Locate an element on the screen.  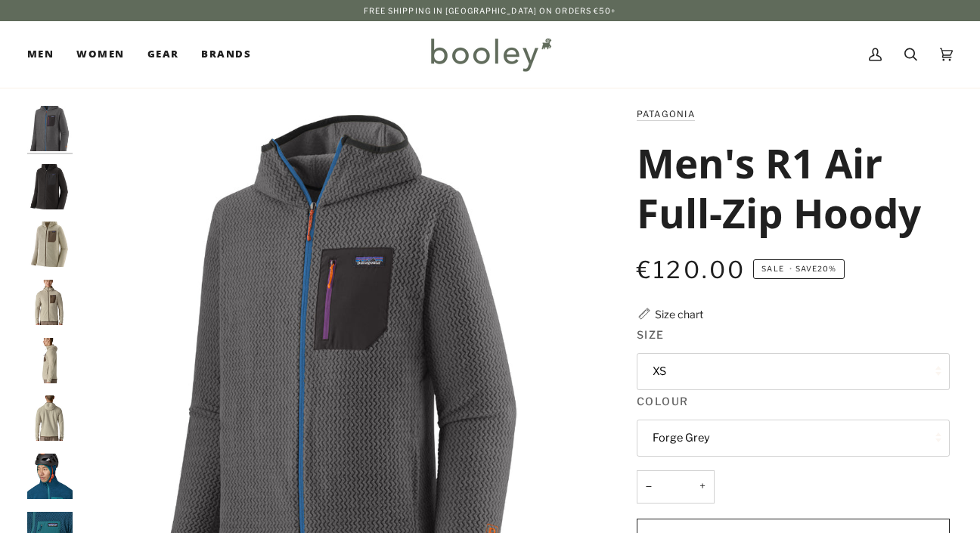
button: Forge Grey is located at coordinates (794, 438).